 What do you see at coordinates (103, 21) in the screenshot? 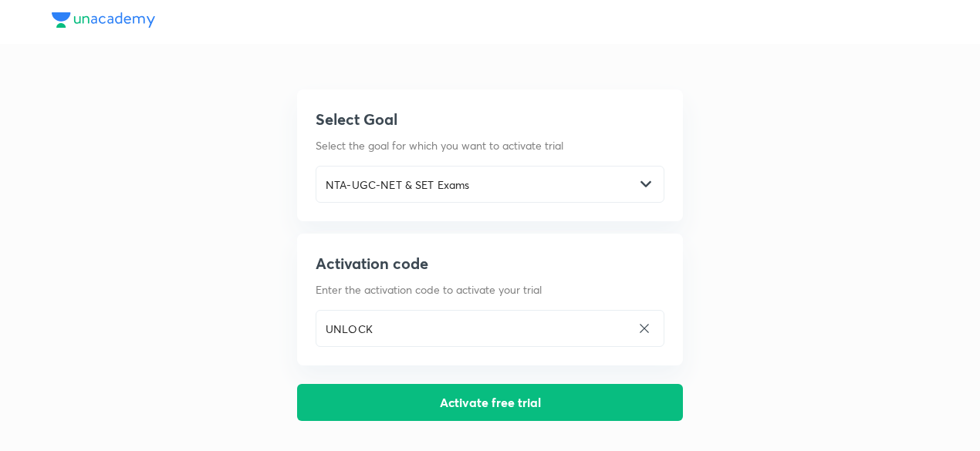
I see `a: Unacademy` at bounding box center [103, 21].